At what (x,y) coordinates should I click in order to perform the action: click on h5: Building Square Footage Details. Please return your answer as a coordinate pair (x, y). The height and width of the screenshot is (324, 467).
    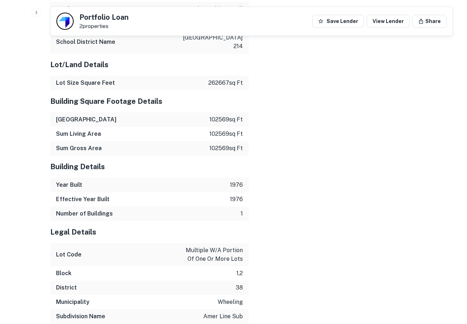
    Looking at the image, I should click on (149, 101).